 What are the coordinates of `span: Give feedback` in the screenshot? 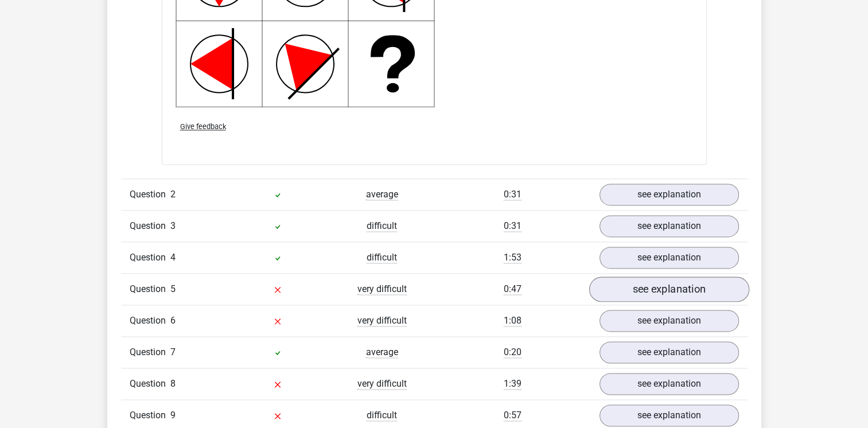 It's located at (203, 126).